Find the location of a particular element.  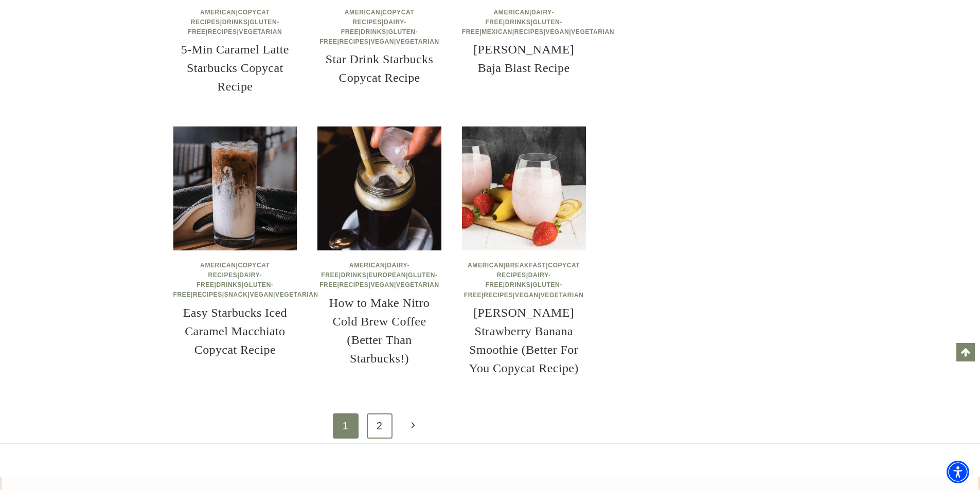

a: McDonald’s Strawberry Banana Smoothie (Better For You Copycat Recipe) is located at coordinates (524, 188).